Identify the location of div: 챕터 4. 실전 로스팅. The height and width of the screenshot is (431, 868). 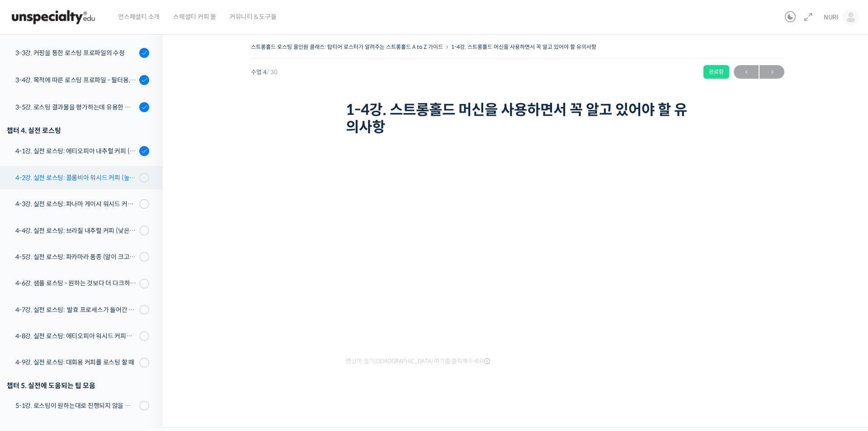
(78, 131).